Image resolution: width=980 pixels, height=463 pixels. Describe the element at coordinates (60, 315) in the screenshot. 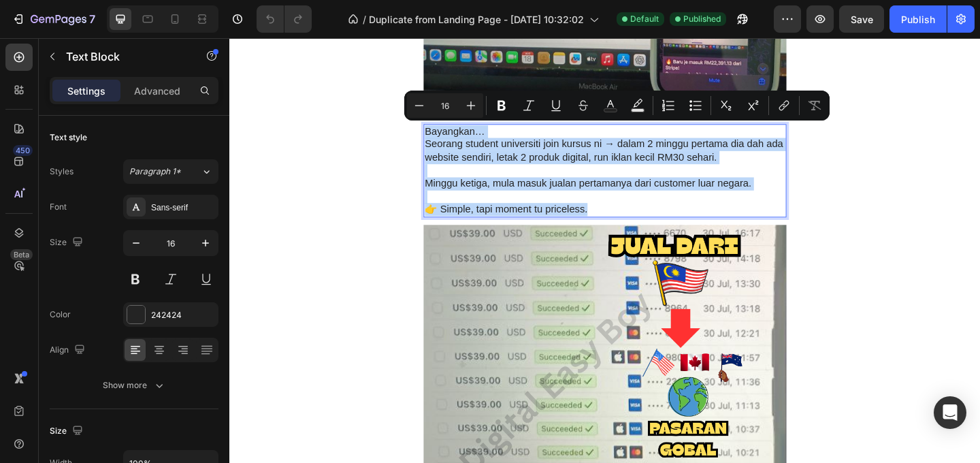

I see `div: Color` at that location.